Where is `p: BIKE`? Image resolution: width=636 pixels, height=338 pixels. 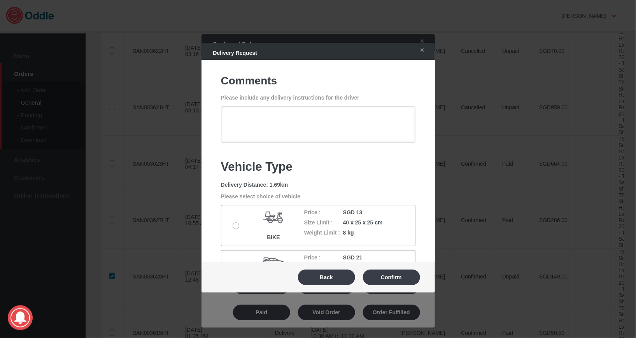
p: BIKE is located at coordinates (273, 237).